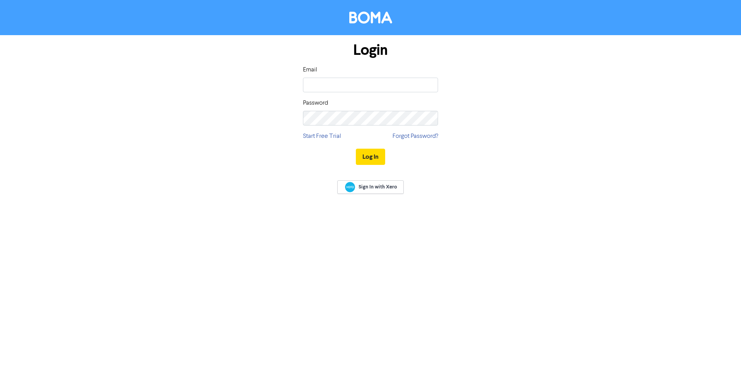 The image size is (741, 368). Describe the element at coordinates (370, 17) in the screenshot. I see `img: BOMA Logo` at that location.